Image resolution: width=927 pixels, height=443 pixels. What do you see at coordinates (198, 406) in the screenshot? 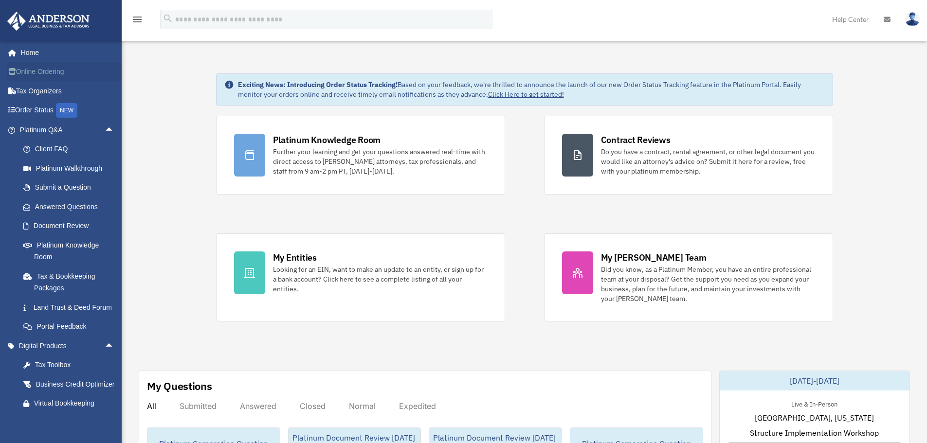
I see `div: Submitted` at bounding box center [198, 406].